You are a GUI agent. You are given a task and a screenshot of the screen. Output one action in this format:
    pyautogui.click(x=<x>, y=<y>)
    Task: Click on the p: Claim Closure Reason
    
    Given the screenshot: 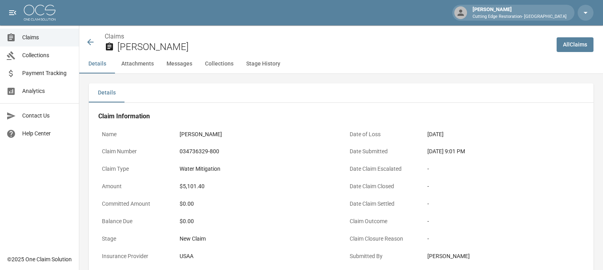 What is the action you would take?
    pyautogui.click(x=382, y=238)
    